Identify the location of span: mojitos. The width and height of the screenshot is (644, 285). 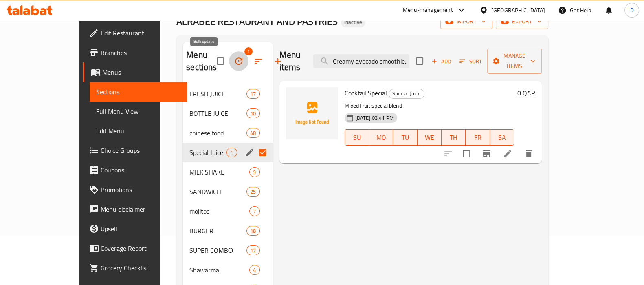
(219, 211).